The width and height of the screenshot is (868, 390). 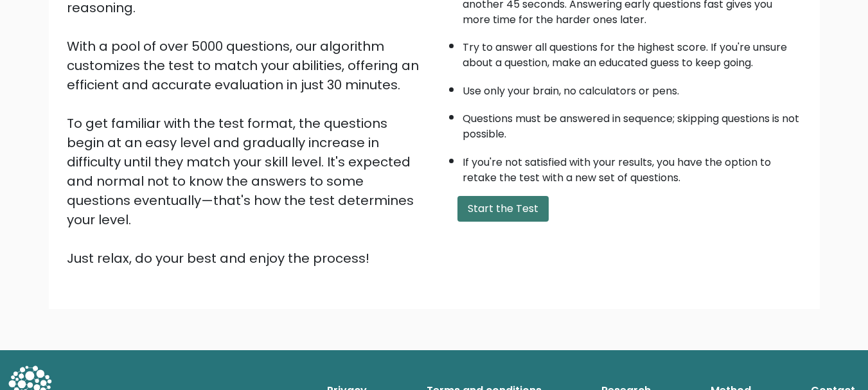 What do you see at coordinates (632, 123) in the screenshot?
I see `li: Questions must be answered in sequence; skipping questions is not possible.` at bounding box center [632, 123].